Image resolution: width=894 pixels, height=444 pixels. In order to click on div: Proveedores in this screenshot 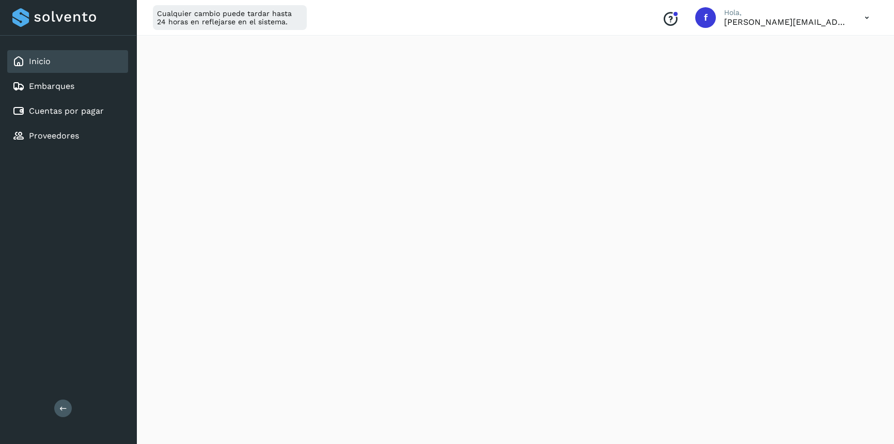, I will do `click(68, 136)`.